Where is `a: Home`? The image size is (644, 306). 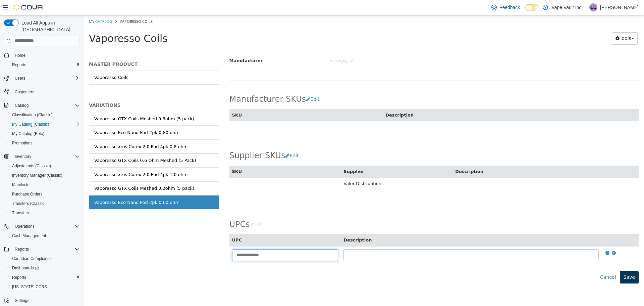
a: Home is located at coordinates (20, 56).